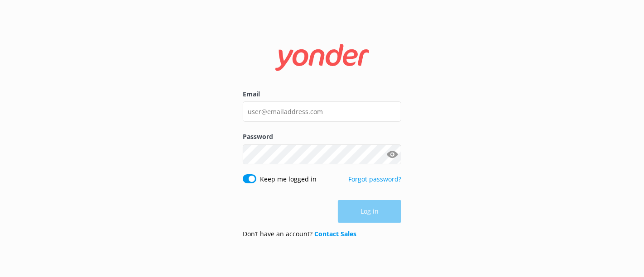 This screenshot has height=277, width=644. Describe the element at coordinates (335, 234) in the screenshot. I see `a: Contact Sales` at that location.